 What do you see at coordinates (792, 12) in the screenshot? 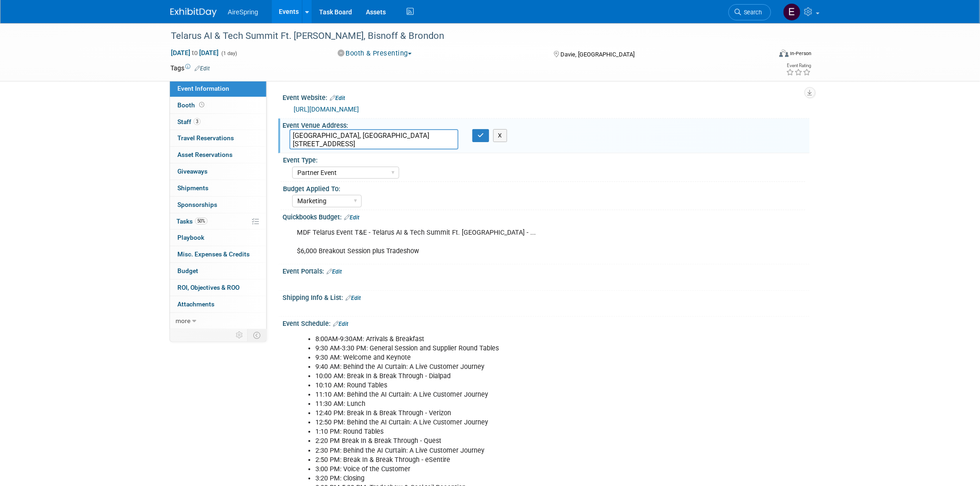
I see `img: erica arjona` at bounding box center [792, 12].